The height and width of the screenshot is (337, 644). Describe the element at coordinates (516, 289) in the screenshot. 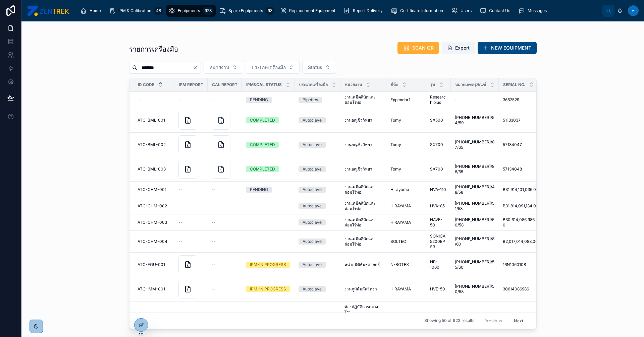

I see `span: 30614086986` at that location.